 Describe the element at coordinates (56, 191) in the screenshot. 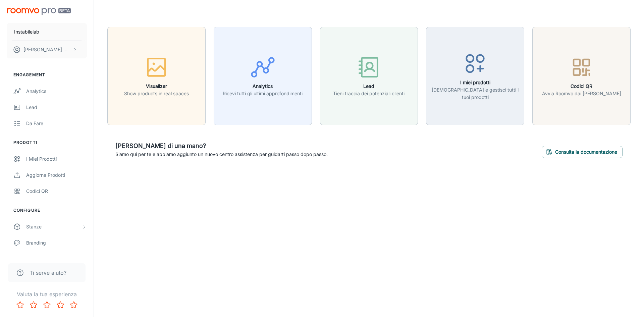

I see `div: Codici QR` at that location.